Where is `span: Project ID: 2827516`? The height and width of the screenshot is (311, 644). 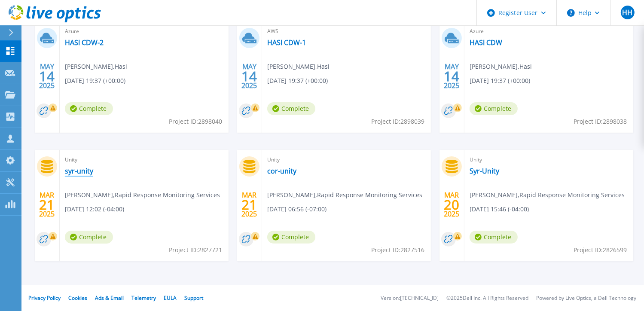
span: Project ID: 2827516 is located at coordinates (398, 250).